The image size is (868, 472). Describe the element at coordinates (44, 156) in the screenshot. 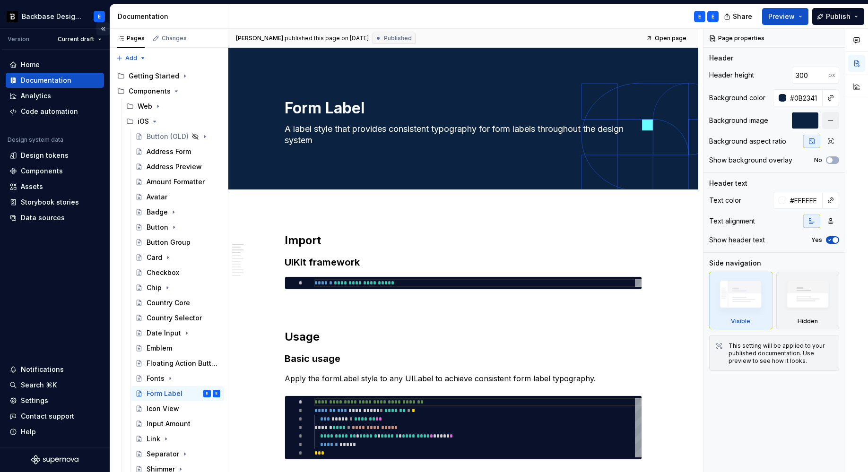

I see `div: Design tokens` at that location.